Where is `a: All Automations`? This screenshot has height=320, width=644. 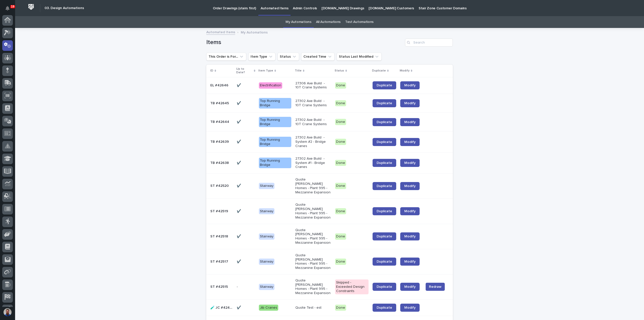
a: All Automations is located at coordinates (328, 22).